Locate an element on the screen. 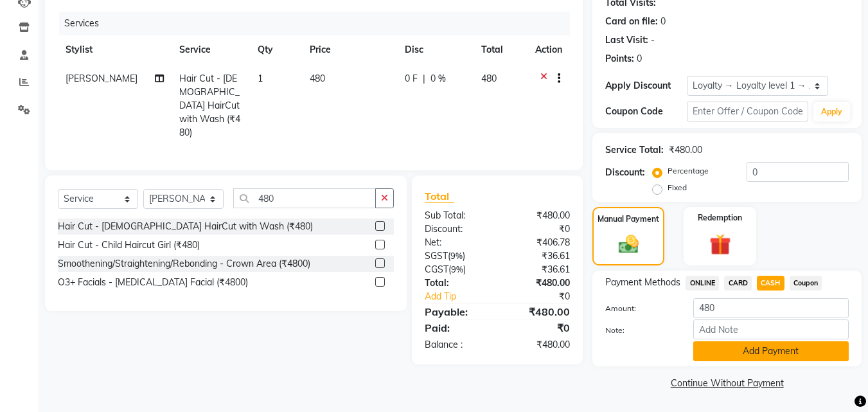  label: Fixed is located at coordinates (677, 188).